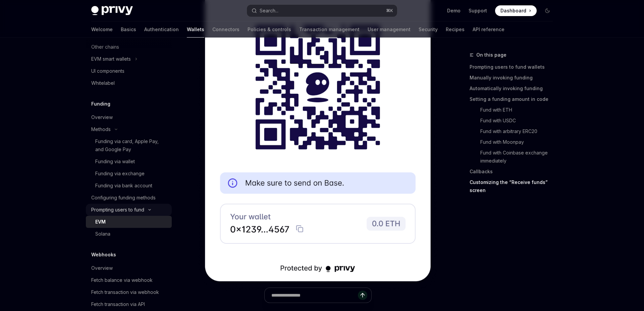 The width and height of the screenshot is (644, 311). What do you see at coordinates (548, 11) in the screenshot?
I see `button: Toggle dark mode` at bounding box center [548, 11].